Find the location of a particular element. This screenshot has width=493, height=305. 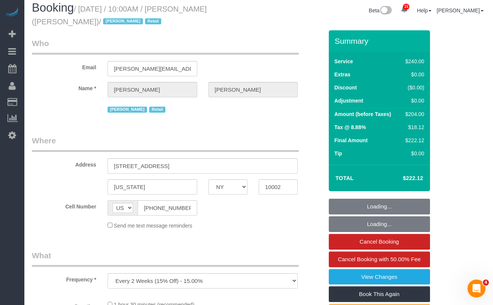

label: Adjustment is located at coordinates (348, 101).